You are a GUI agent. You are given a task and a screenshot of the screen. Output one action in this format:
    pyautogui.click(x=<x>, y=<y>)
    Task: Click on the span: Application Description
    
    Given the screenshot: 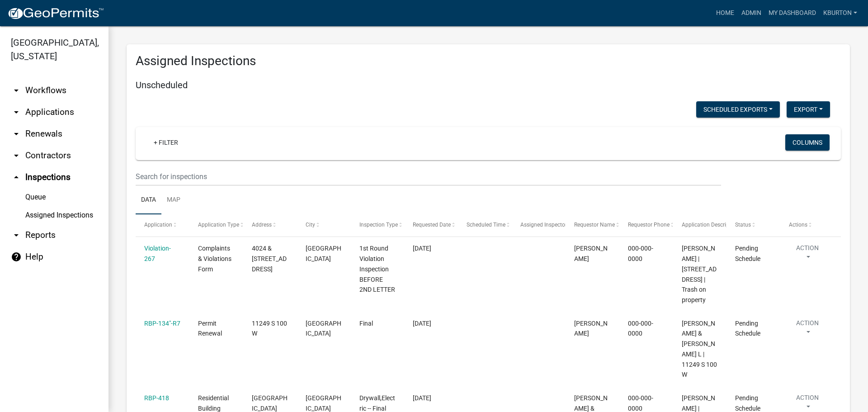 What is the action you would take?
    pyautogui.click(x=710, y=225)
    